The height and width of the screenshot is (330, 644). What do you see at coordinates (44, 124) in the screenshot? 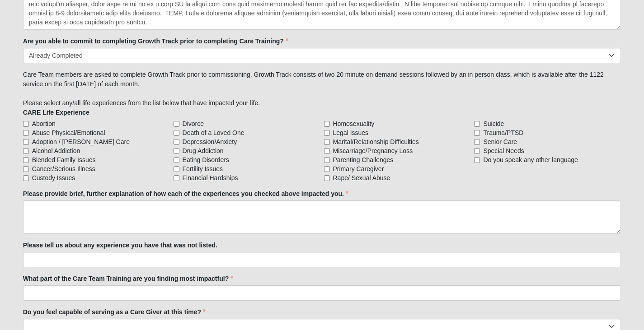
I see `span: Abortion` at bounding box center [44, 124].